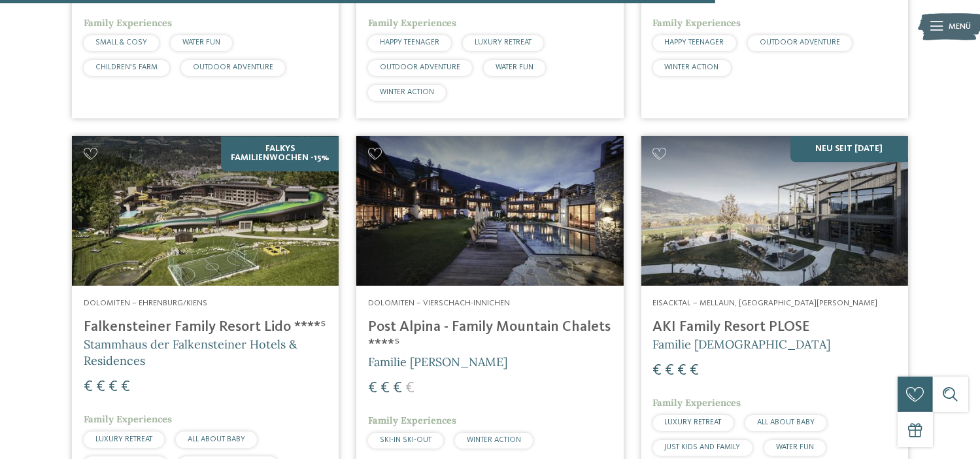 Image resolution: width=980 pixels, height=459 pixels. Describe the element at coordinates (439, 303) in the screenshot. I see `span: Dolomiten – Vierschach-Innichen` at that location.